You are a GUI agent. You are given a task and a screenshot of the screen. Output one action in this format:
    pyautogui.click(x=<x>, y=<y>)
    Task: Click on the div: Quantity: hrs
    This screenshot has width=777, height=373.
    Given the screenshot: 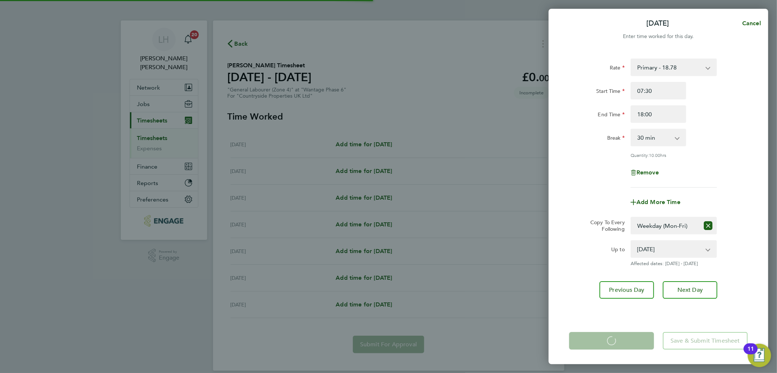 What is the action you would take?
    pyautogui.click(x=673, y=155)
    